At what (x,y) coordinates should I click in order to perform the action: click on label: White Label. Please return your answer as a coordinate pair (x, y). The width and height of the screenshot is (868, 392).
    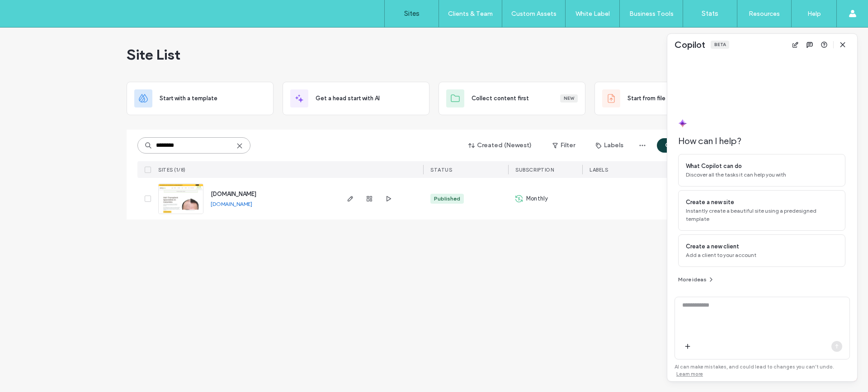
    Looking at the image, I should click on (592, 14).